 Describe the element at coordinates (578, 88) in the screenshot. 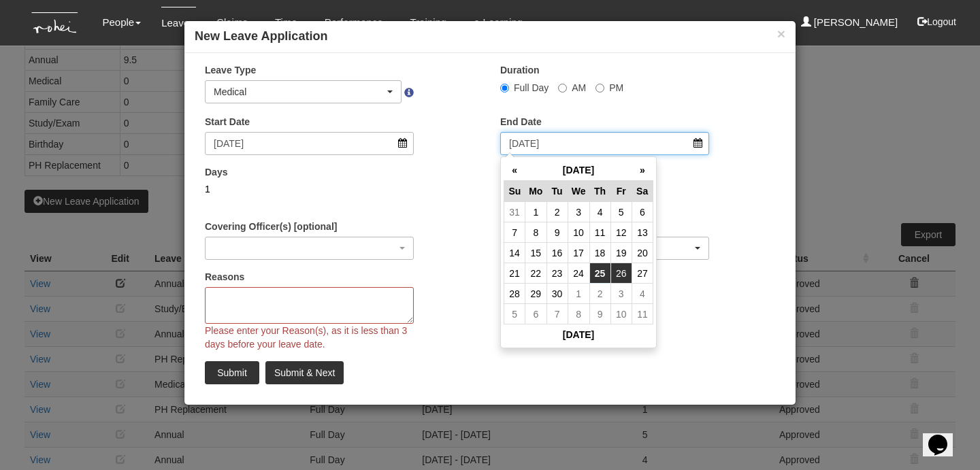

I see `span: AM` at that location.